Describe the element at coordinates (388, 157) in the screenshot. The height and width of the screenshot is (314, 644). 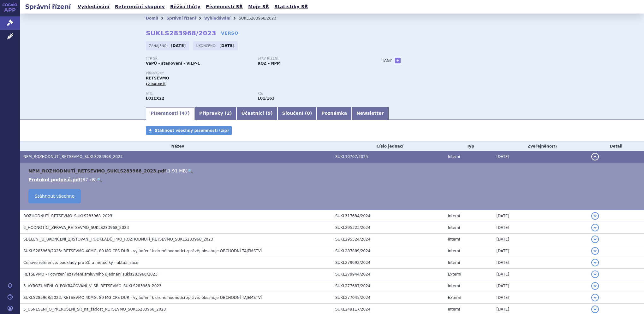
I see `td: SUKL10707/2025` at that location.